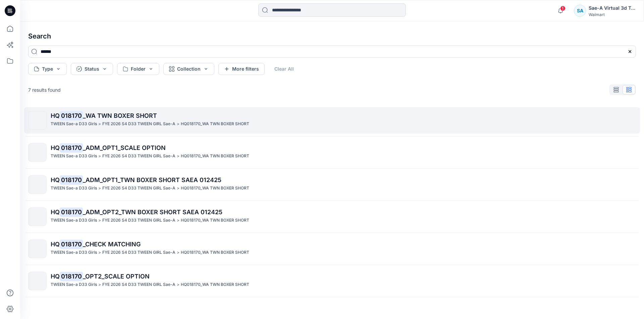  Describe the element at coordinates (563, 9) in the screenshot. I see `span: 1` at that location.